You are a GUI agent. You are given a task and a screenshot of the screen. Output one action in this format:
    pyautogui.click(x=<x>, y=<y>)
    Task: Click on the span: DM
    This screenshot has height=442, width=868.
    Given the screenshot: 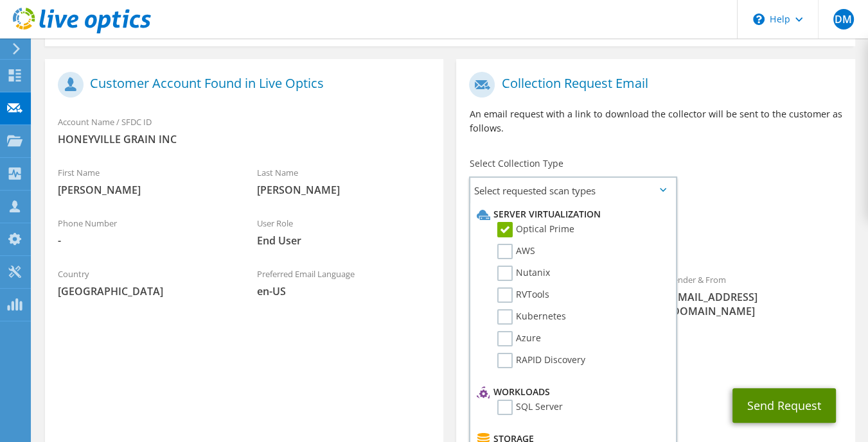 What is the action you would take?
    pyautogui.click(x=843, y=19)
    